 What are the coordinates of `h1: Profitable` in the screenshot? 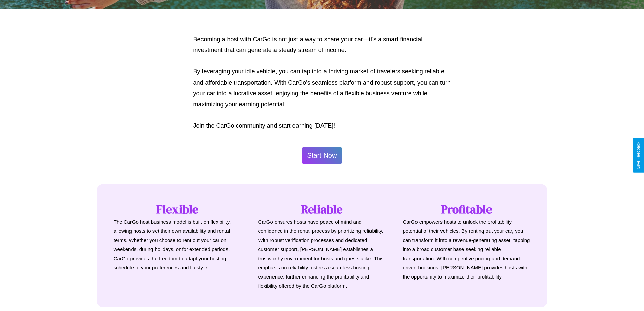 It's located at (466, 209).